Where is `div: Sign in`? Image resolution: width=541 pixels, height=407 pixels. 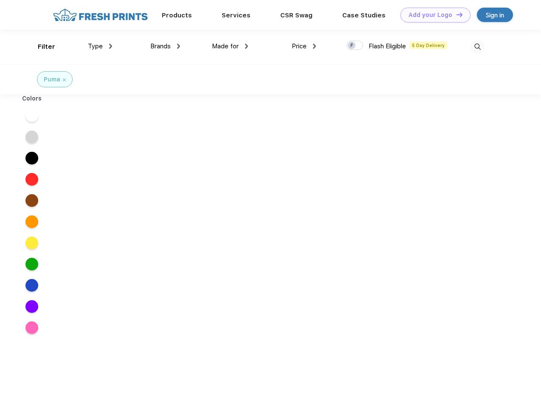 div: Sign in is located at coordinates (494, 15).